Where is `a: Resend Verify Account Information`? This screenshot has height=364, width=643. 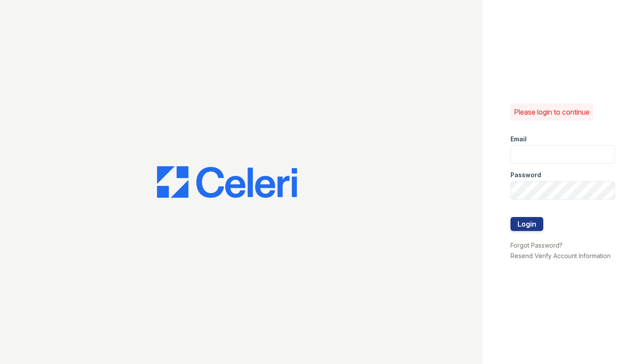
a: Resend Verify Account Information is located at coordinates (560, 256).